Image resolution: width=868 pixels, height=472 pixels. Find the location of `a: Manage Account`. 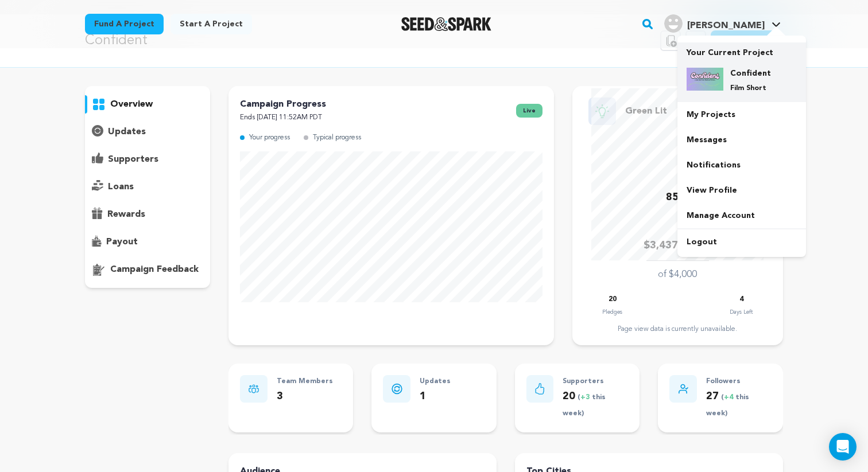

a: Manage Account is located at coordinates (742, 215).